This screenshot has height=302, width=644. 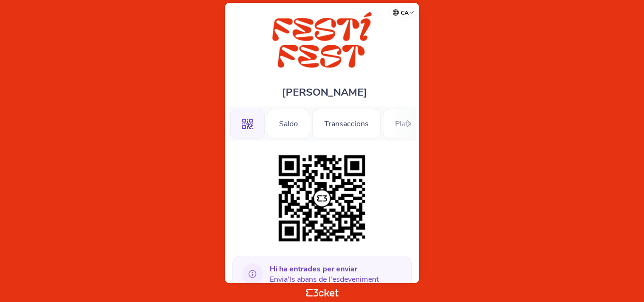 I want to click on img: 3340cf607ff64171a08f08ab71f7f4ca.png, so click(x=322, y=199).